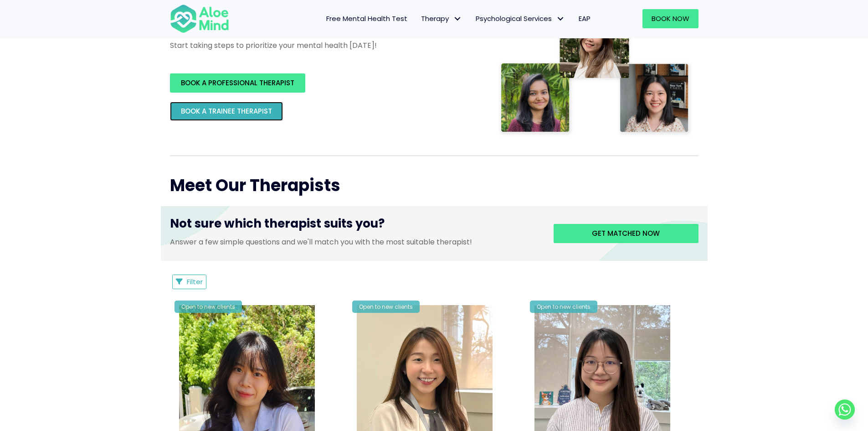 This screenshot has width=868, height=431. What do you see at coordinates (521, 18) in the screenshot?
I see `span: Psychological Services` at bounding box center [521, 18].